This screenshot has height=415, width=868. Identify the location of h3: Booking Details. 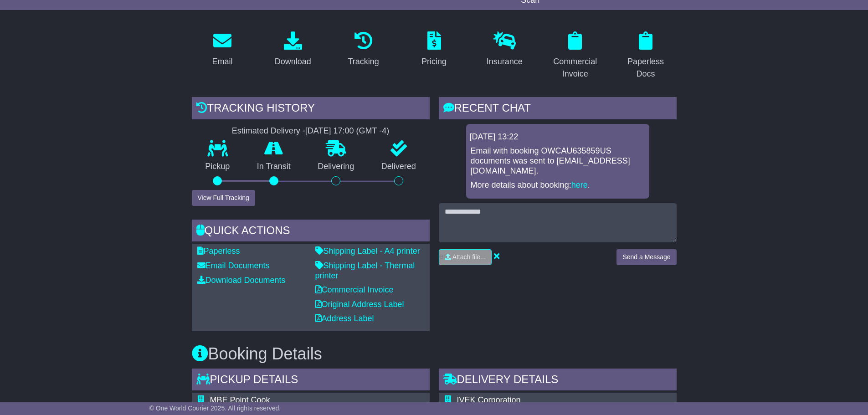
(434, 354).